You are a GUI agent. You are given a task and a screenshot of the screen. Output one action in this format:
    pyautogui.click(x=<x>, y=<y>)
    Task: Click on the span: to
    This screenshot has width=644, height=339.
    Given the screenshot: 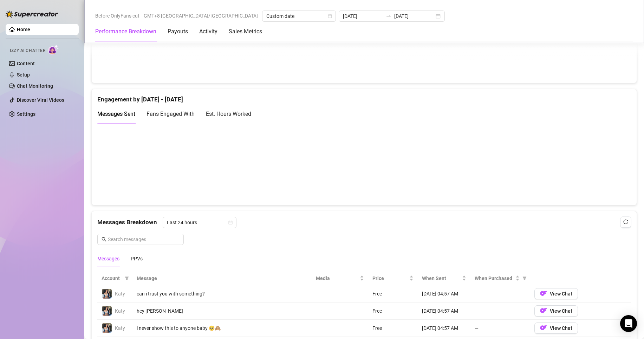 What is the action you would take?
    pyautogui.click(x=389, y=16)
    